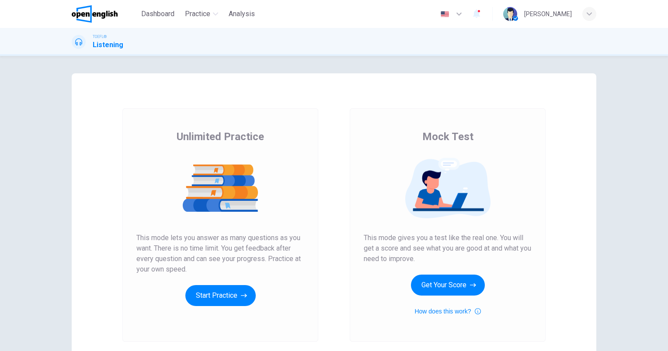  I want to click on a: Analysis, so click(242, 14).